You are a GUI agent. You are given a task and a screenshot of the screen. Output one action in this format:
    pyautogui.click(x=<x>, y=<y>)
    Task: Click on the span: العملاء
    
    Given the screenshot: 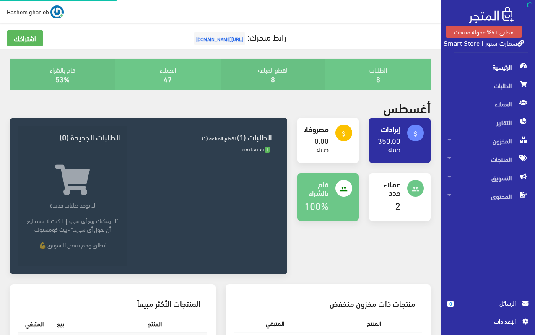 What is the action you would take?
    pyautogui.click(x=488, y=104)
    